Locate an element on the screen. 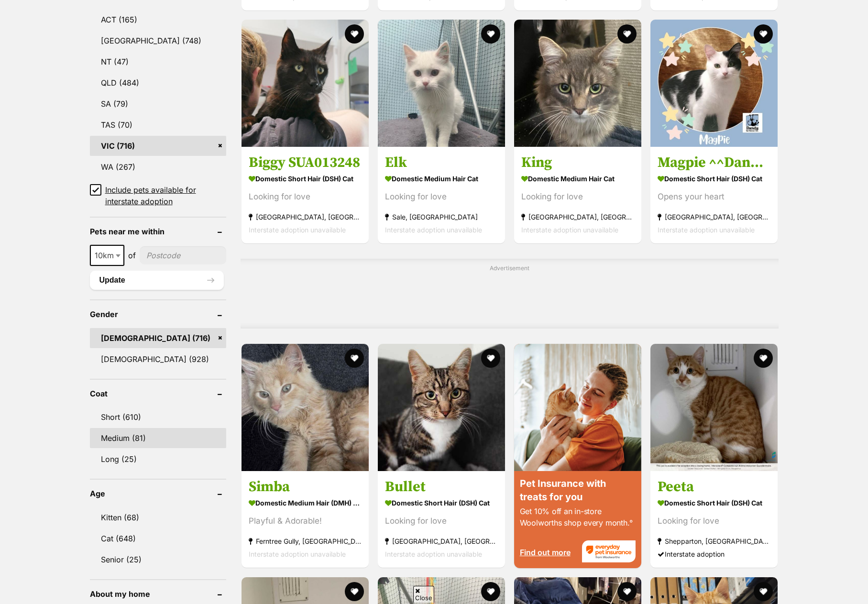 The width and height of the screenshot is (868, 604). div: Advertisement is located at coordinates (509, 294).